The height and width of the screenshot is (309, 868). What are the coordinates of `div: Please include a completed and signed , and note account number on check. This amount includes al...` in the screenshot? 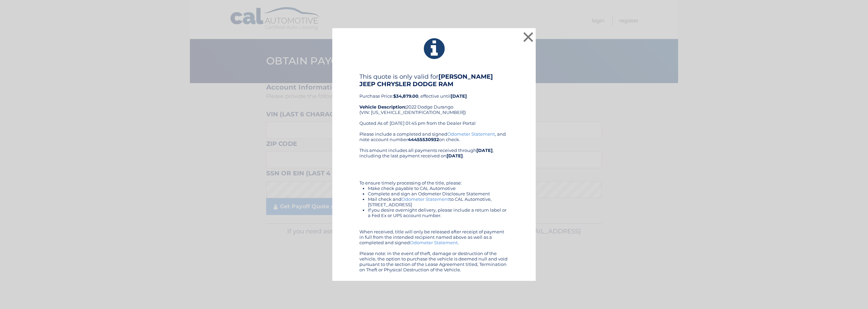 It's located at (434, 202).